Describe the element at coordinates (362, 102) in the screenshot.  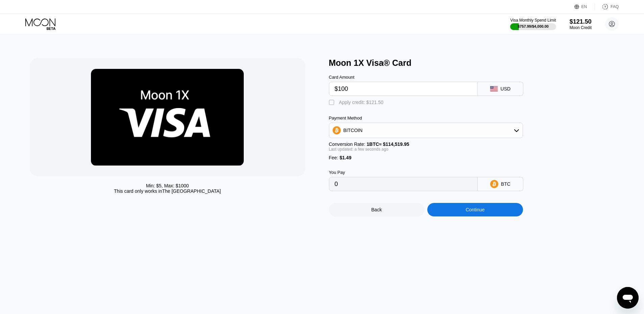
I see `div: Apply credit: $121.50` at that location.